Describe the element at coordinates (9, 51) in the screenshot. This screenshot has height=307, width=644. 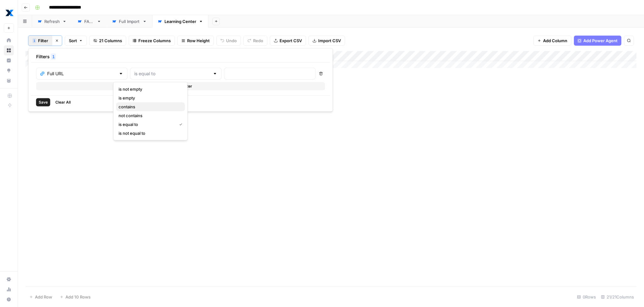
I see `a: Browse` at that location.